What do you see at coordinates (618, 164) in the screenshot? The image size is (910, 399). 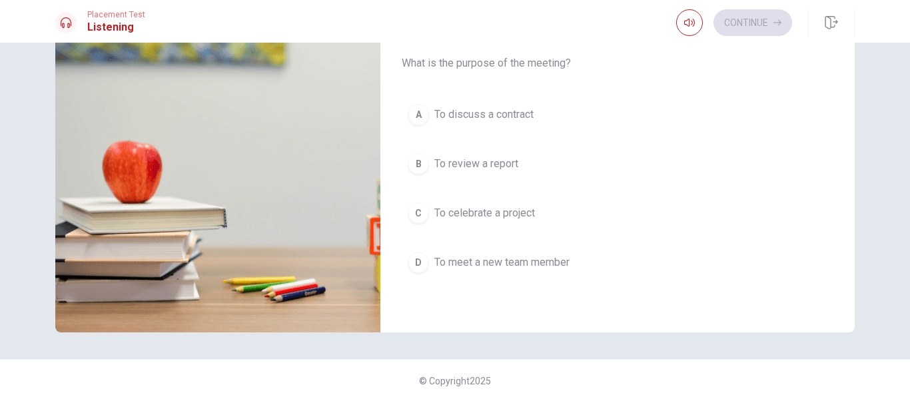 I see `button: BTo review a report` at bounding box center [618, 164].